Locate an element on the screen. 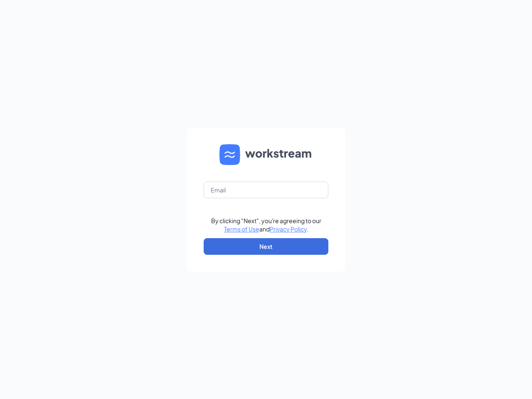 The image size is (532, 399). div: By clicking "Next", you're agreeing to our and . is located at coordinates (266, 225).